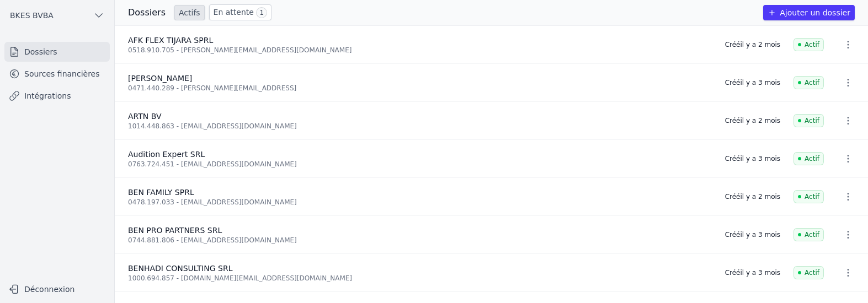 The image size is (868, 303). I want to click on span: AFK FLEX TIJARA SPRL, so click(171, 40).